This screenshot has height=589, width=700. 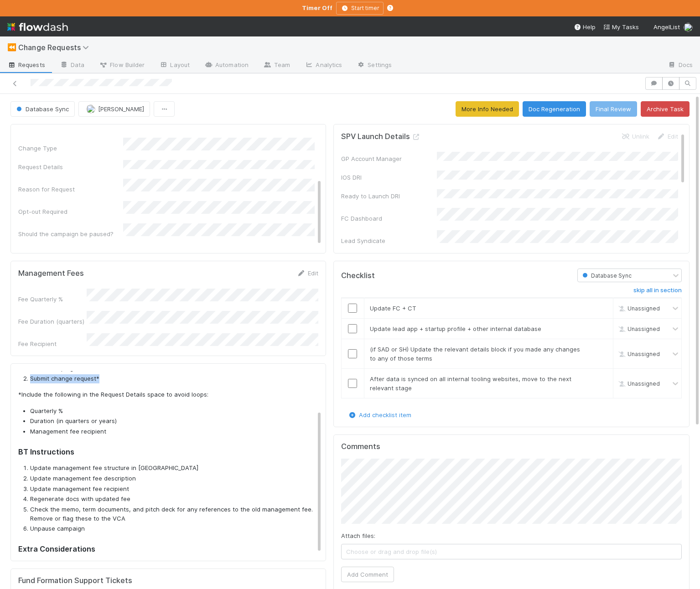 I want to click on a: Settings, so click(x=374, y=66).